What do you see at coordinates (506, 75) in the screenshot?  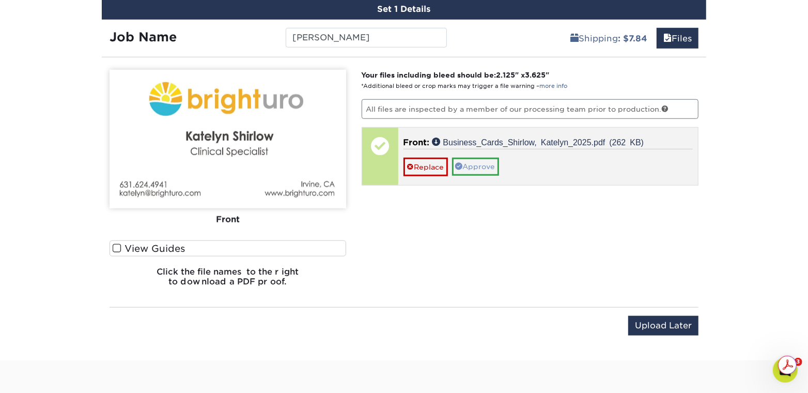 I see `span: 2.125` at bounding box center [506, 75].